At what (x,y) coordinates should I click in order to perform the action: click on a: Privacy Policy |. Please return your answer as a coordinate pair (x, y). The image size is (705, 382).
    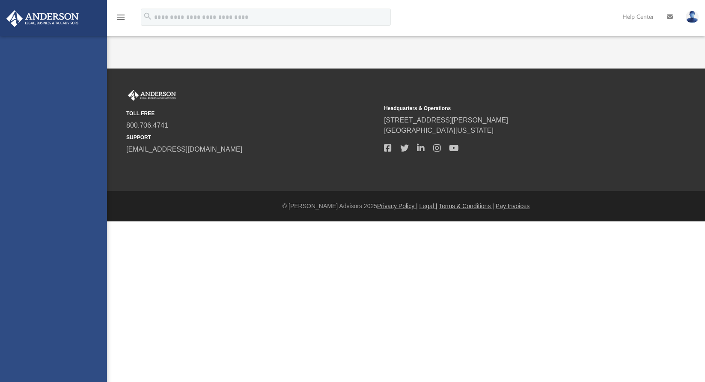
    Looking at the image, I should click on (397, 206).